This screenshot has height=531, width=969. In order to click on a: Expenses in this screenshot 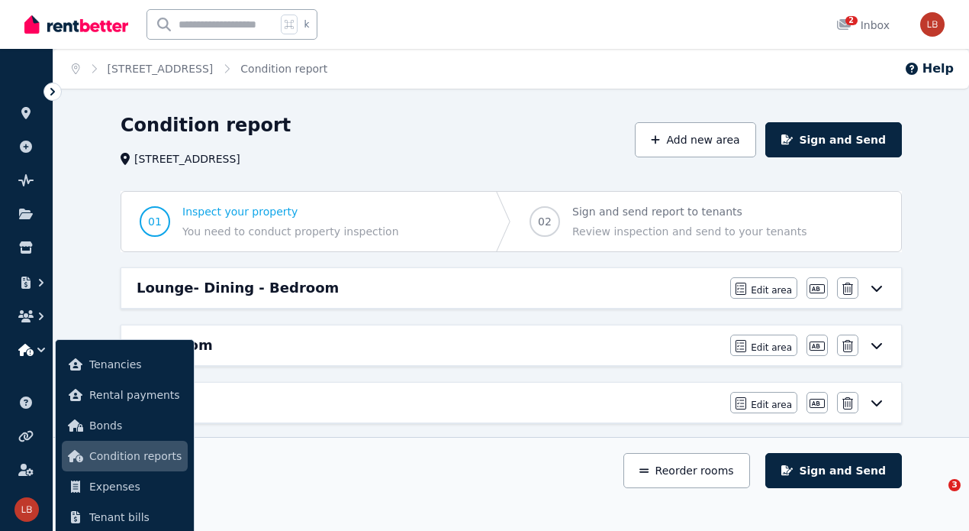, I will do `click(124, 486)`.